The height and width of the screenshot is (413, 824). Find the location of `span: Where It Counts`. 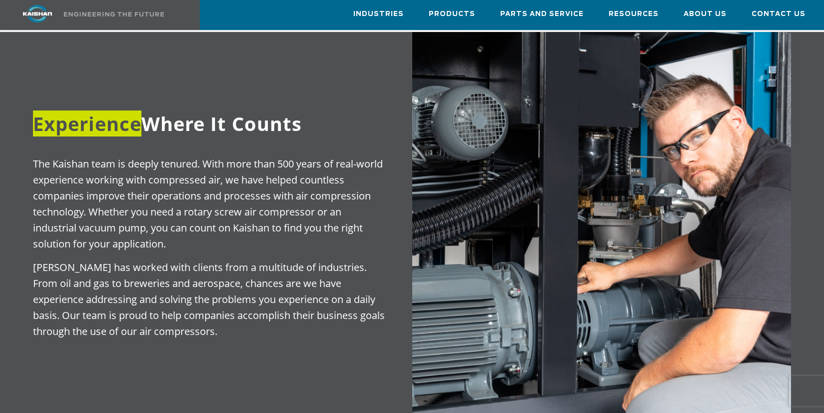

span: Where It Counts is located at coordinates (167, 123).